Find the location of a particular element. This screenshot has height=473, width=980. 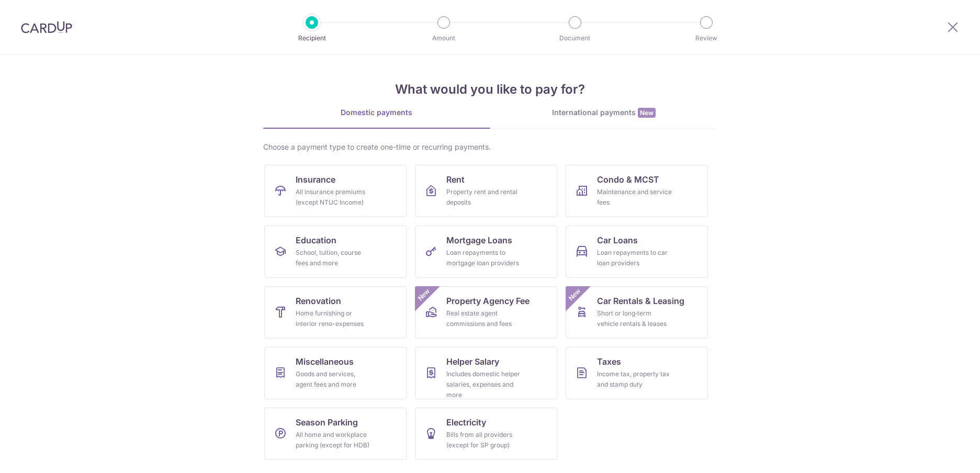

span: Renovation is located at coordinates (318, 301).